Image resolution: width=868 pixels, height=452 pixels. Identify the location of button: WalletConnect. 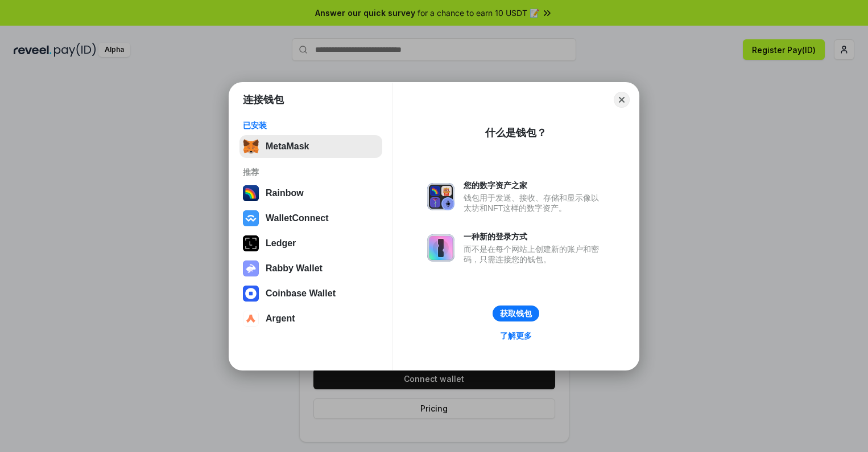
(311, 218).